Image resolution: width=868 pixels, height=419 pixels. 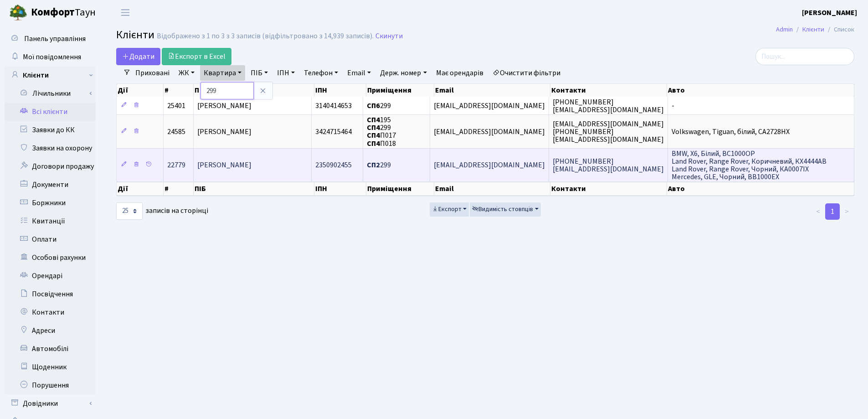 What do you see at coordinates (129, 211) in the screenshot?
I see `select: записів на сторінці` at bounding box center [129, 211].